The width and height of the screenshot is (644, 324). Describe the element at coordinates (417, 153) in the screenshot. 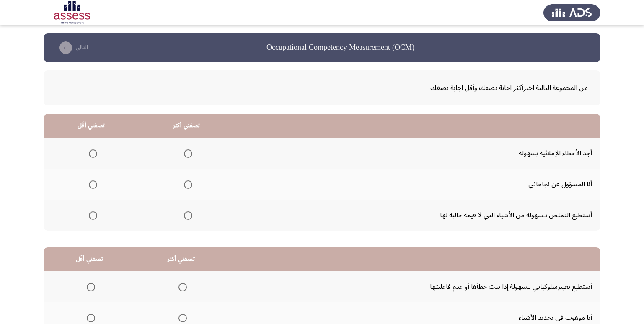

I see `td: أجد الأخطاء الإملائية بسهولة` at that location.